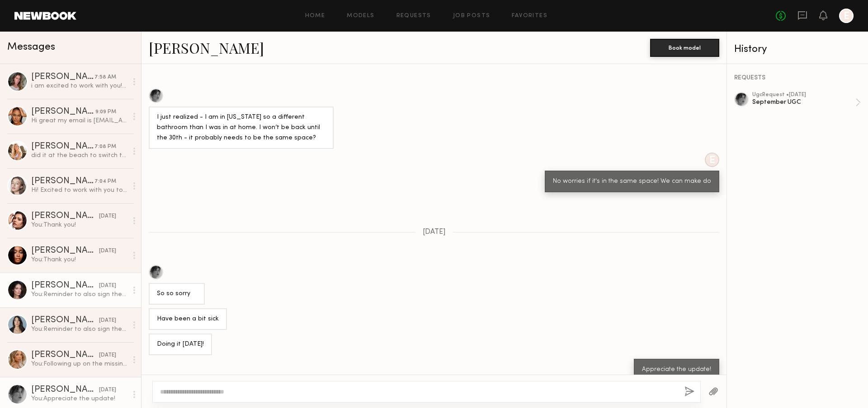 The width and height of the screenshot is (868, 408). I want to click on div: Appreciate the update!, so click(676, 370).